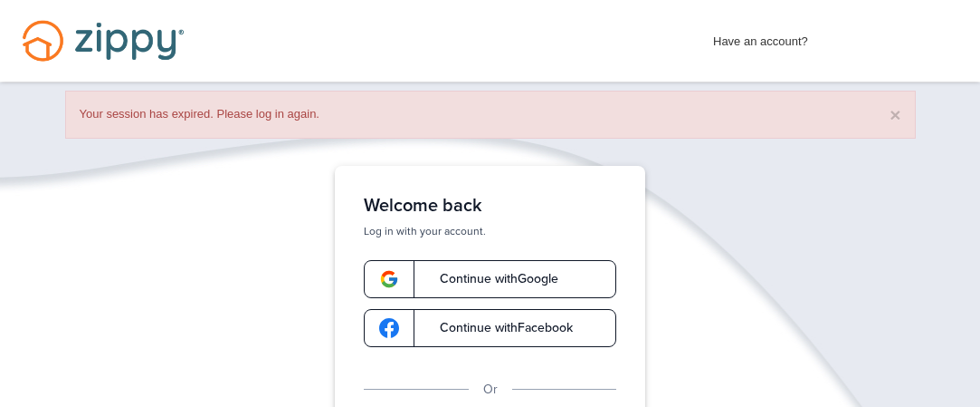 This screenshot has height=407, width=980. What do you see at coordinates (490, 206) in the screenshot?
I see `h1: Welcome back` at bounding box center [490, 206].